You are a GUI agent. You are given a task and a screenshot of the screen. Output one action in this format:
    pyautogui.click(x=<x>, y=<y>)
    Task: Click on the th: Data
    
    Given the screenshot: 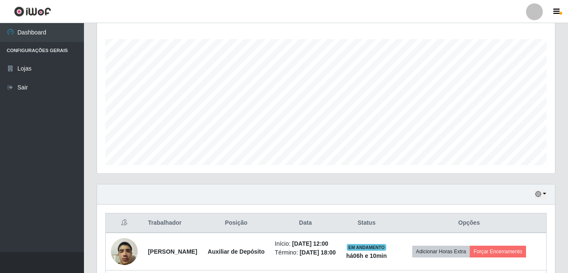 What is the action you would take?
    pyautogui.click(x=306, y=223)
    